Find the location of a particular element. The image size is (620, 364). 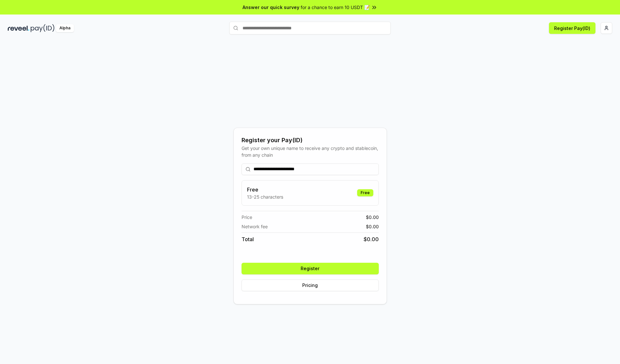

div: Free is located at coordinates (365, 193).